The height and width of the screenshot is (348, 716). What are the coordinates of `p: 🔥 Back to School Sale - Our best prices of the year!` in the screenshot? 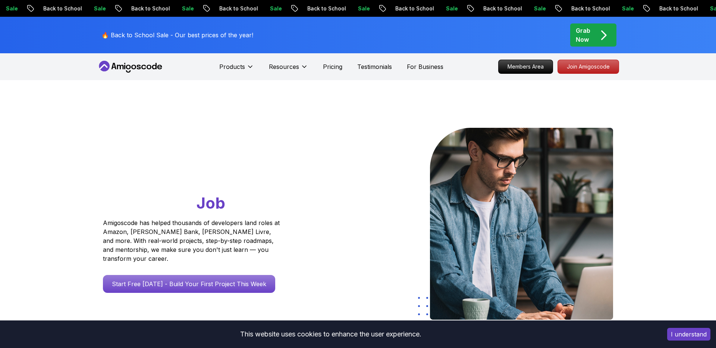 It's located at (177, 35).